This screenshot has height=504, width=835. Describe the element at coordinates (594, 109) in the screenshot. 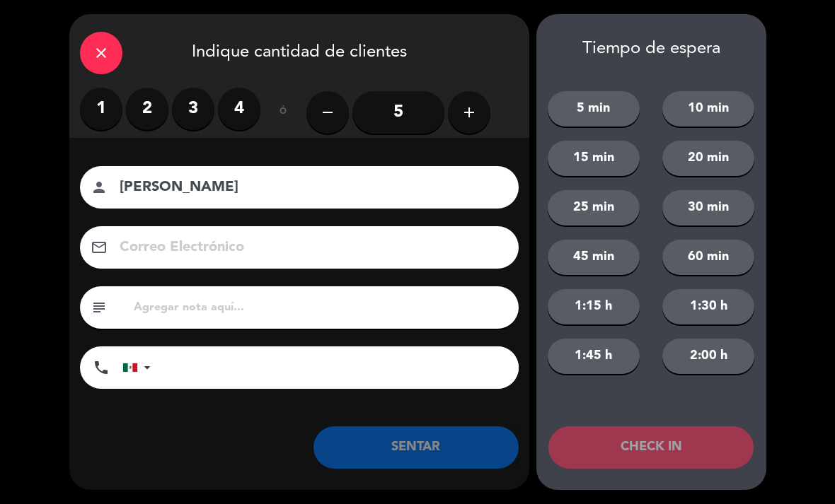

I see `button: 5 min` at that location.